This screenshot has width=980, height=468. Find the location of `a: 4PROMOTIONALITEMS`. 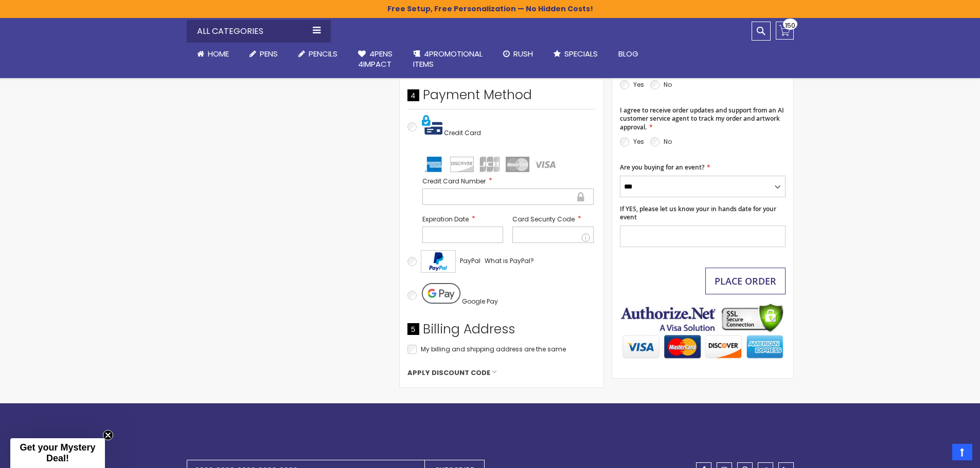

a: 4PROMOTIONALITEMS is located at coordinates (447, 59).